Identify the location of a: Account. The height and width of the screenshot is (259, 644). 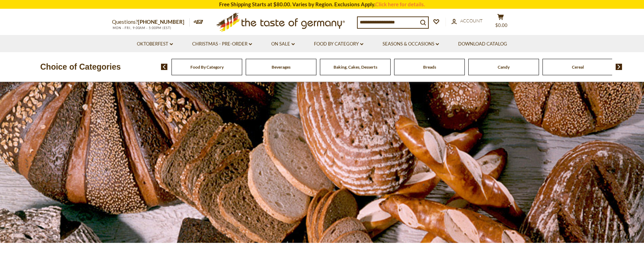
(467, 21).